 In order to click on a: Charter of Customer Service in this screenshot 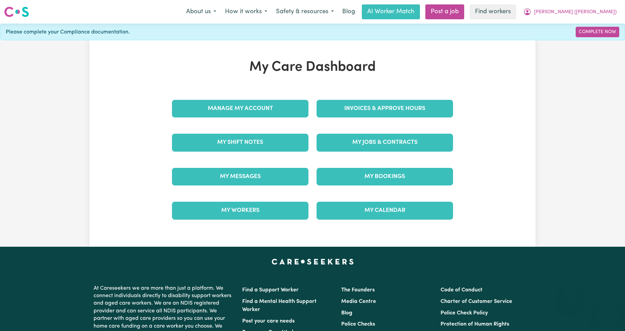, I will do `click(477, 301)`.